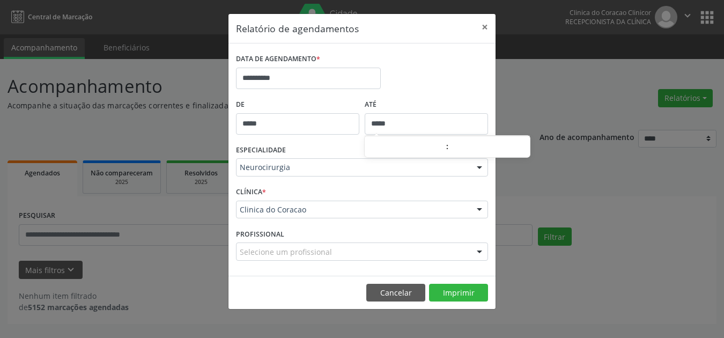 The image size is (724, 338). I want to click on button: Close, so click(485, 27).